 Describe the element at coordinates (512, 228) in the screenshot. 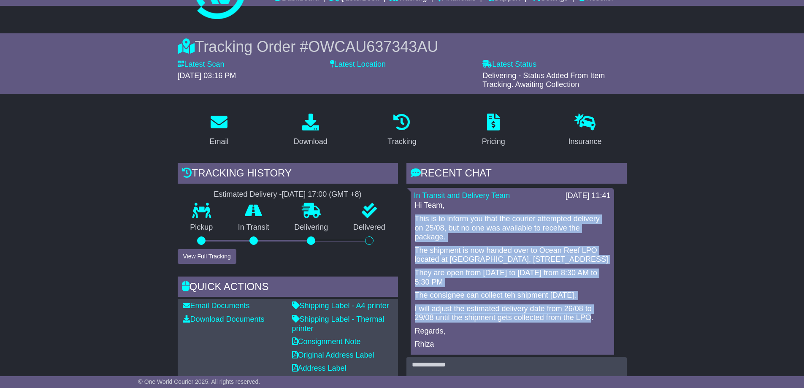

I see `p: This is to inform you that the courier attempted delivery on 25/08, but no one was available to r...` at that location.